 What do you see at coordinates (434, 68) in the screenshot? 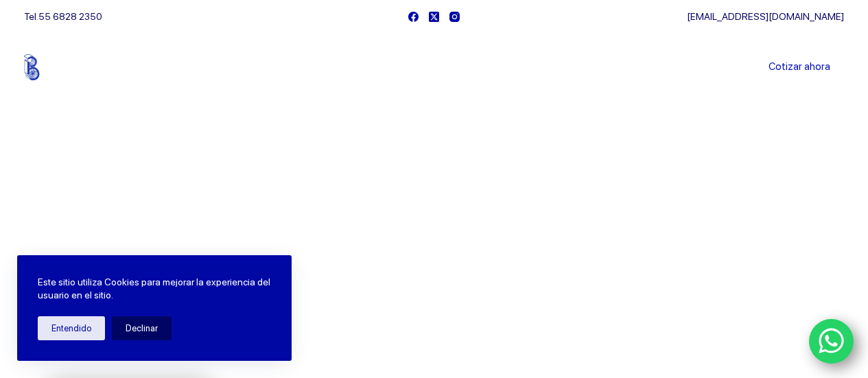
I see `nav: Menu Principal` at bounding box center [434, 68].